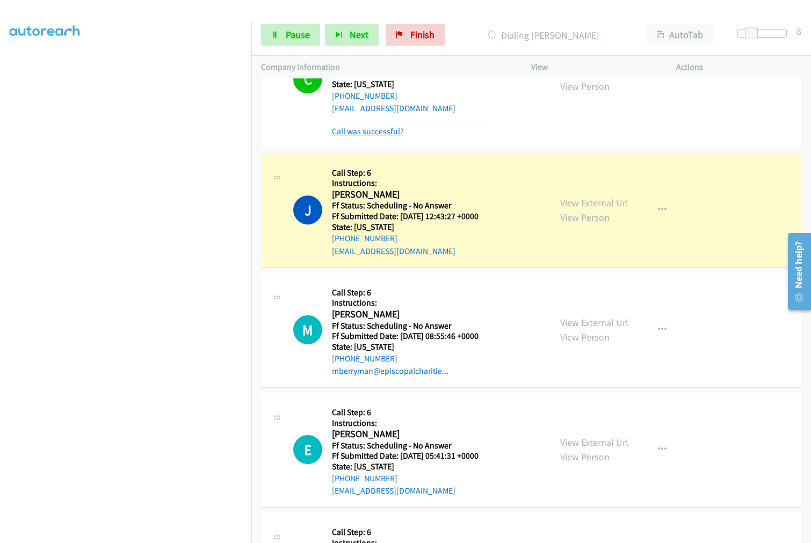 This screenshot has height=543, width=811. I want to click on a: Pause, so click(291, 35).